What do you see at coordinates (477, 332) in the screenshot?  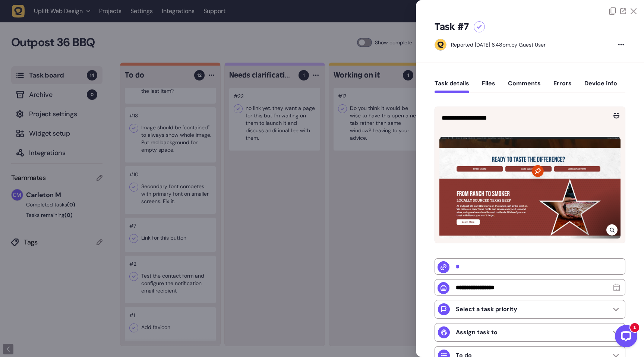 I see `p: Assign task to` at bounding box center [477, 332].